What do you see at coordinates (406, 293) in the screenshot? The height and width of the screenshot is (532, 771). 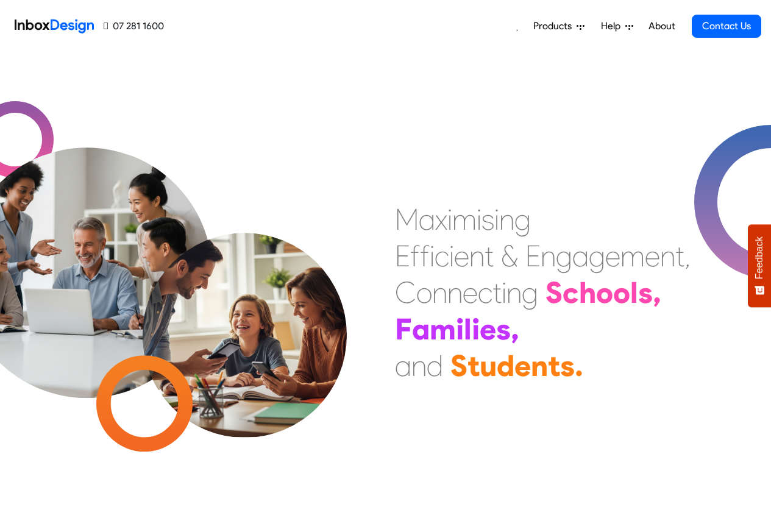 I see `div: C` at bounding box center [406, 293].